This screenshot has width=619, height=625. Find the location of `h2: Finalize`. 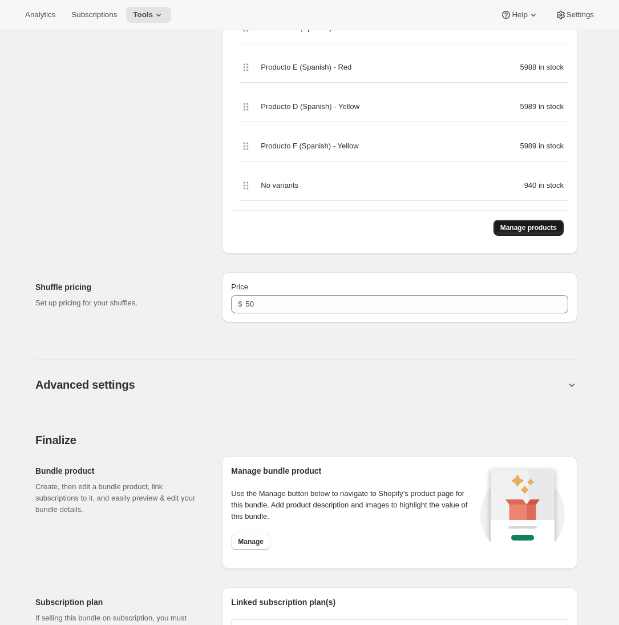

h2: Finalize is located at coordinates (306, 440).